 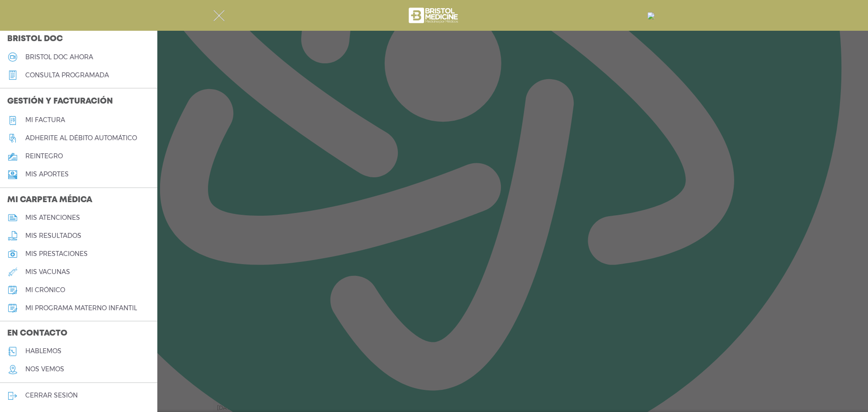 What do you see at coordinates (52, 395) in the screenshot?
I see `h5: cerrar sesión` at bounding box center [52, 395].